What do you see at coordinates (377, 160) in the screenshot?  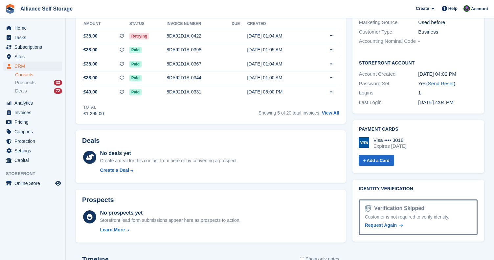 I see `a: + Add a Card` at bounding box center [377, 160].